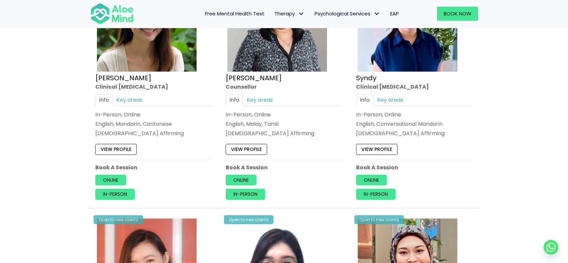 The image size is (568, 263). Describe the element at coordinates (394, 14) in the screenshot. I see `a: EAP` at that location.